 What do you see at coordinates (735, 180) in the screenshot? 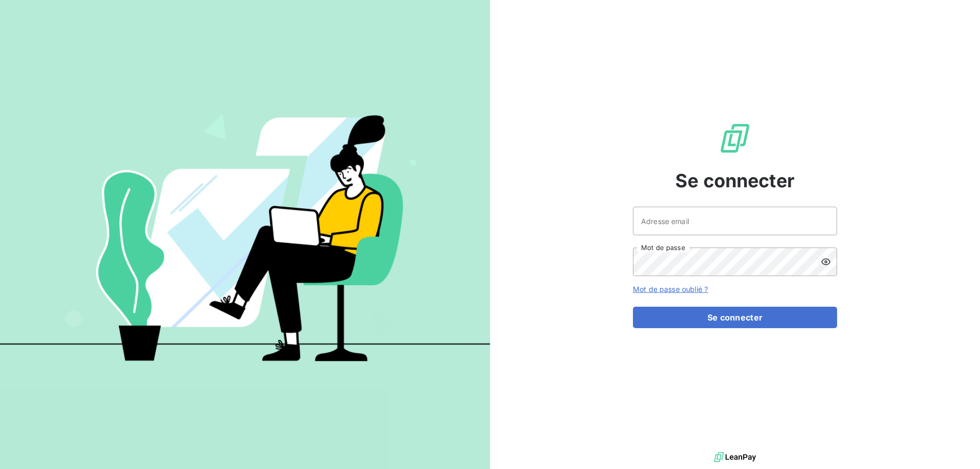
I see `span: Se connecter` at bounding box center [735, 180].